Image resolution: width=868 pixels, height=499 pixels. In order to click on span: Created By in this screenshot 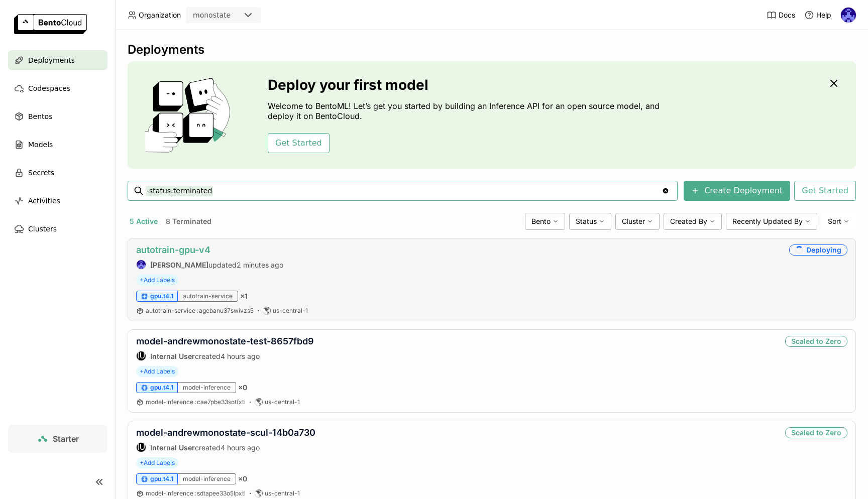, I will do `click(689, 221)`.